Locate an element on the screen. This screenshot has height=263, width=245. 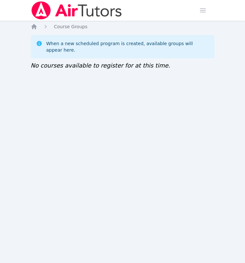
img: Air Tutors is located at coordinates (77, 10).